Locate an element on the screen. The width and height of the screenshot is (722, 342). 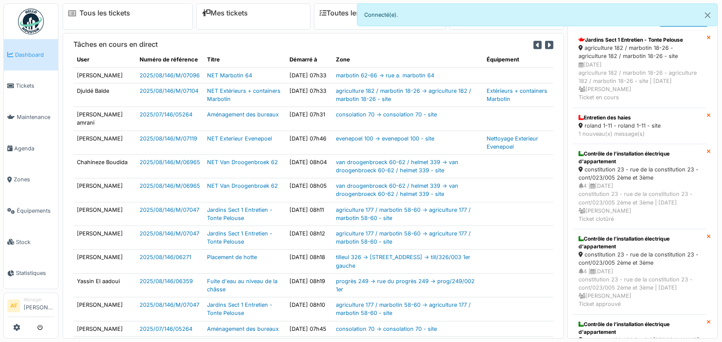
span: Stock is located at coordinates (35, 242).